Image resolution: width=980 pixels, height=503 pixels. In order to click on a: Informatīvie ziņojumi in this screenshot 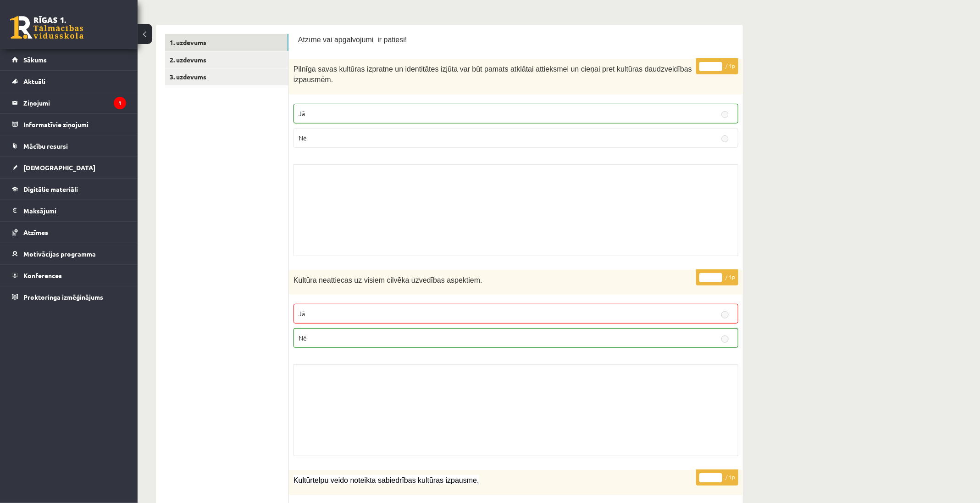, I will do `click(69, 124)`.